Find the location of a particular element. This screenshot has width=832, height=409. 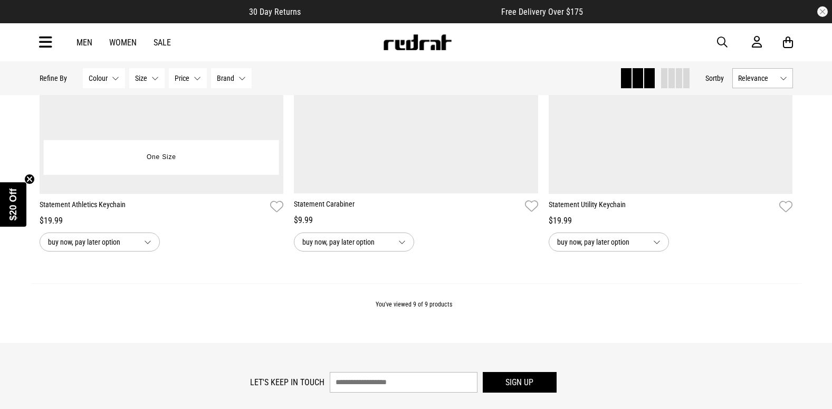

p: Refine By is located at coordinates (53, 78).